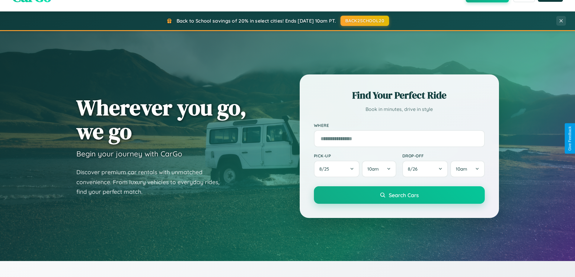  What do you see at coordinates (425, 169) in the screenshot?
I see `button: 8/26` at bounding box center [425, 169].